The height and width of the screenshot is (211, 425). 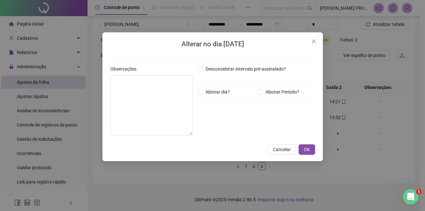 I want to click on span: 1, so click(x=419, y=192).